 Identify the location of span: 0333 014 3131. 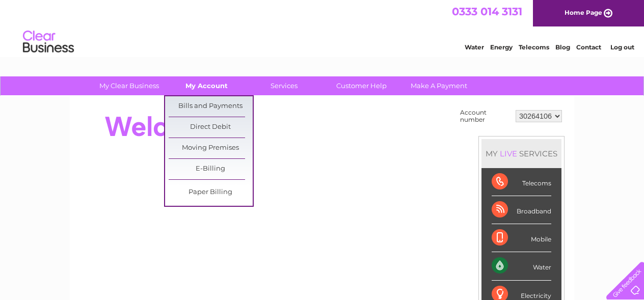
(487, 11).